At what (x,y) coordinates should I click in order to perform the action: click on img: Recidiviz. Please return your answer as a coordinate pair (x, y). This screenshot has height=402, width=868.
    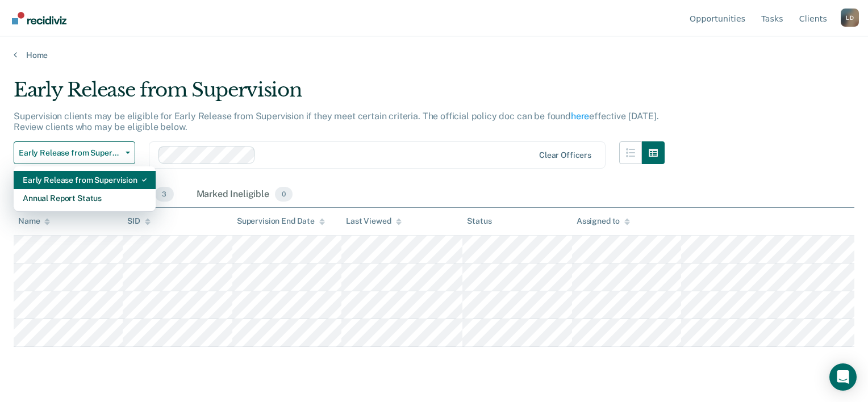
    Looking at the image, I should click on (39, 18).